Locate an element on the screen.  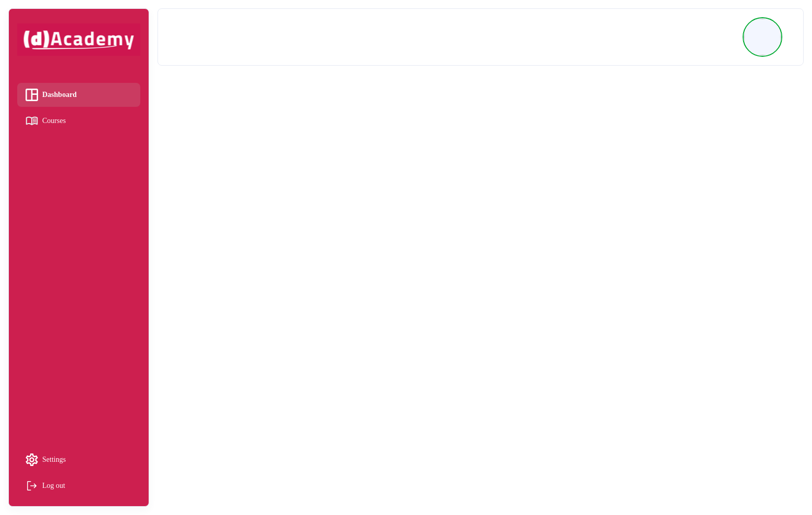
img: dAcademy is located at coordinates (79, 39).